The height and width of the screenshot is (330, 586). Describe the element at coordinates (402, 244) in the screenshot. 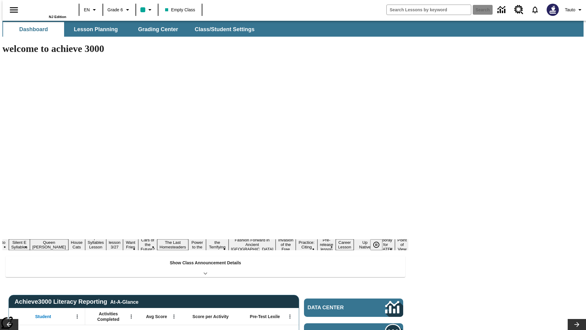

I see `button: Slide 19 Point of View` at that location.